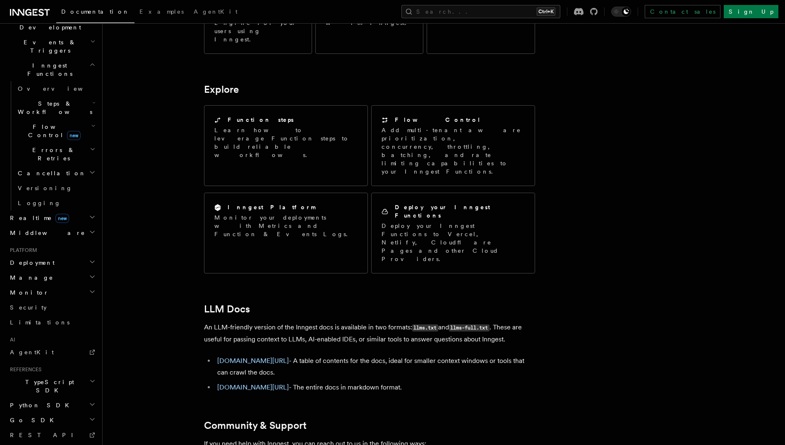 The width and height of the screenshot is (785, 445). Describe the element at coordinates (52, 420) in the screenshot. I see `button: Go SDK` at that location.